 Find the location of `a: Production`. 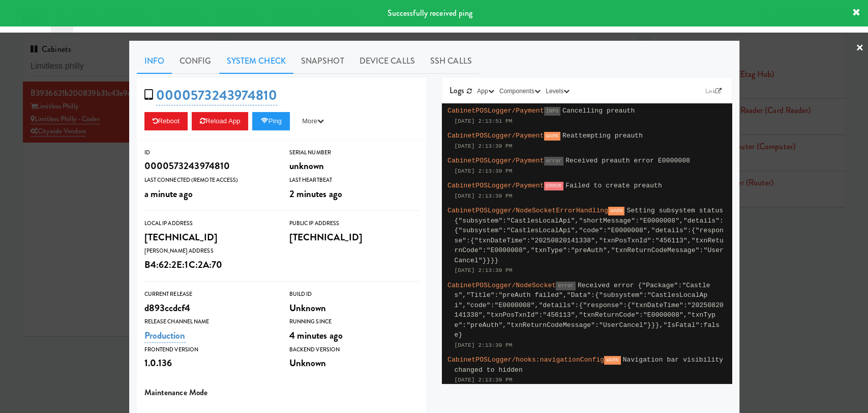

a: Production is located at coordinates (165, 335).